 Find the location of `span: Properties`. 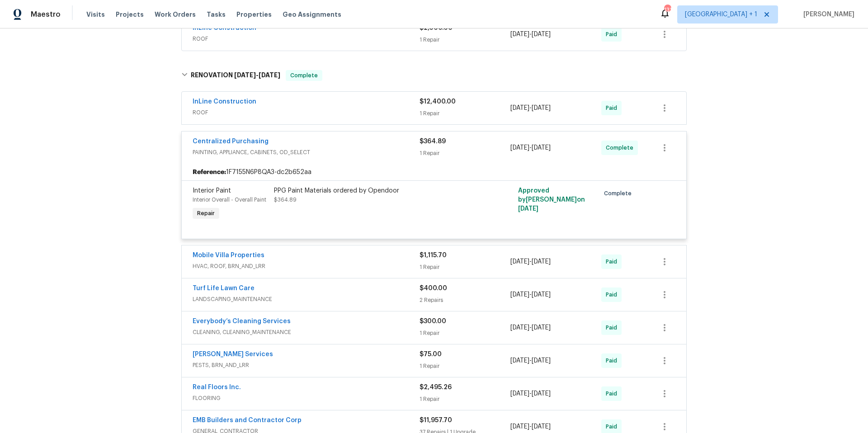

span: Properties is located at coordinates (254, 14).